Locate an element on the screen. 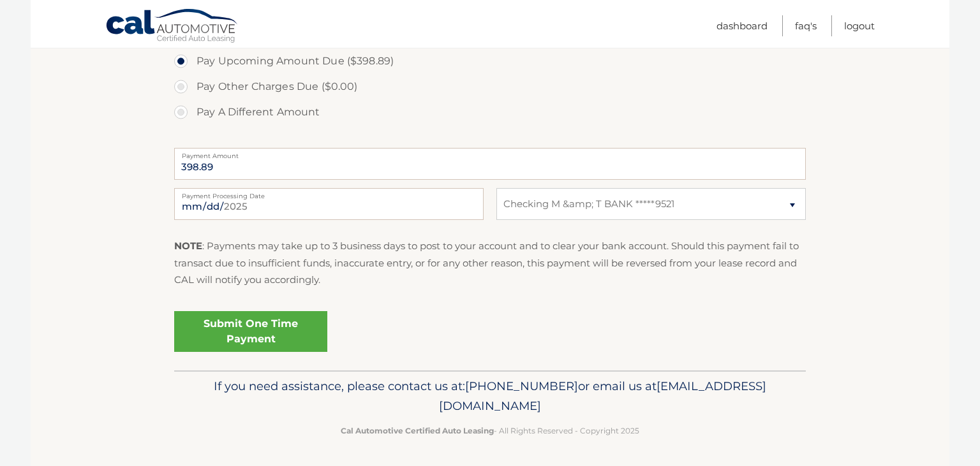 The image size is (980, 466). strong: Cal Automotive Certified Auto Leasing is located at coordinates (418, 431).